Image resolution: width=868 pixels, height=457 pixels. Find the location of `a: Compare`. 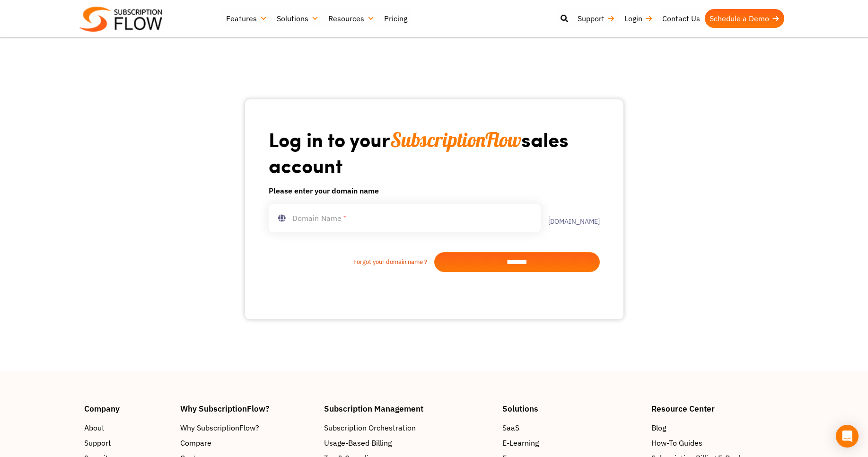

a: Compare is located at coordinates (247, 443).